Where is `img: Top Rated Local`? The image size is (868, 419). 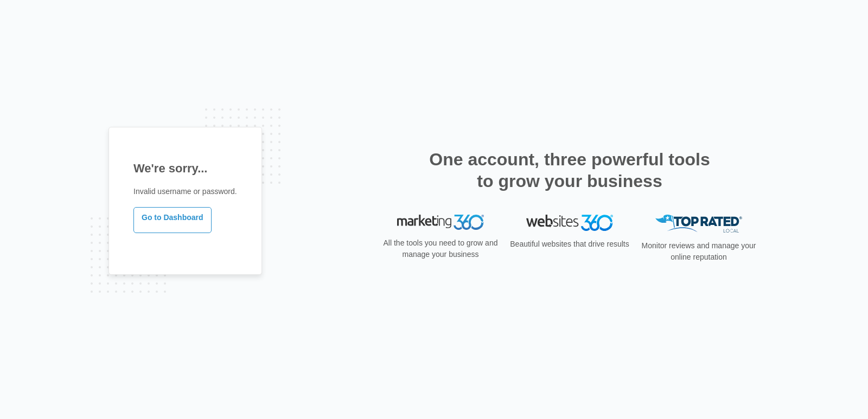
img: Top Rated Local is located at coordinates (698, 224).